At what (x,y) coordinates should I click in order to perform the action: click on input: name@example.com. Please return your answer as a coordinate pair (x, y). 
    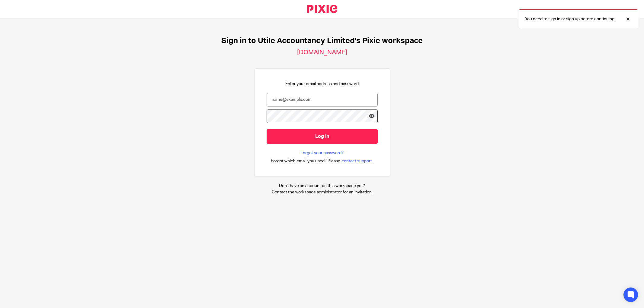
    Looking at the image, I should click on (322, 99).